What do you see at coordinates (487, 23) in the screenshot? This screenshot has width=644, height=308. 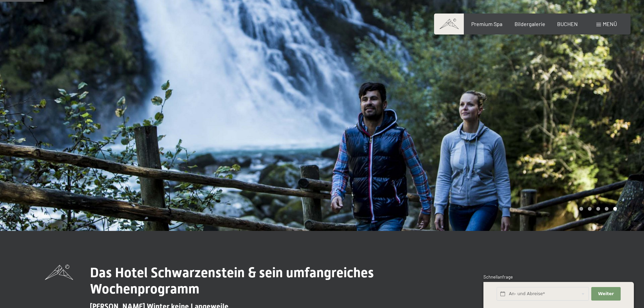 I see `span: Premium Spa` at bounding box center [487, 23].